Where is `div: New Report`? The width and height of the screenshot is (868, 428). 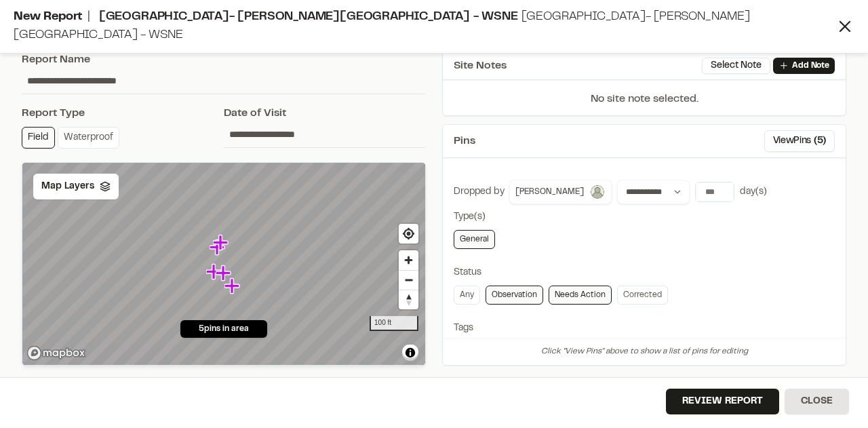
div: New Report is located at coordinates (424, 26).